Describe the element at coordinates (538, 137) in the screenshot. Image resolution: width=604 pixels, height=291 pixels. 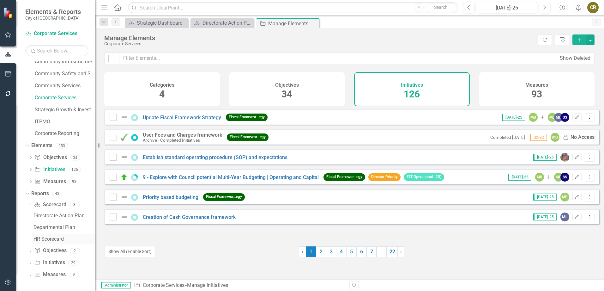
I see `span: Q2-22` at that location.